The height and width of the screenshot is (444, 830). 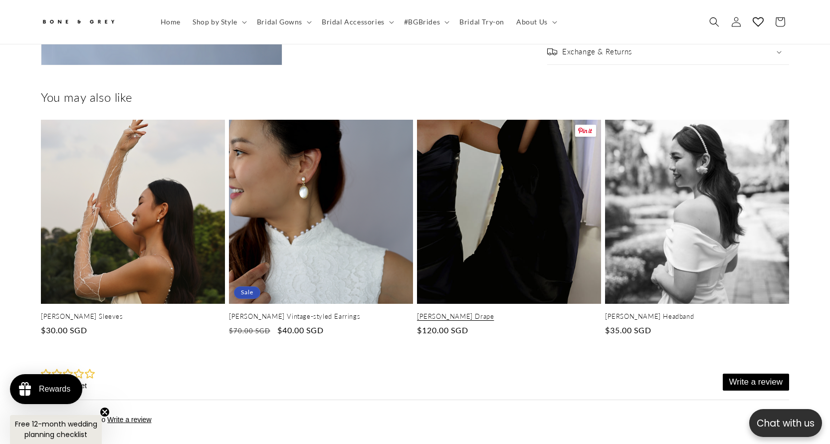 I want to click on button: Close teaser, so click(x=105, y=412).